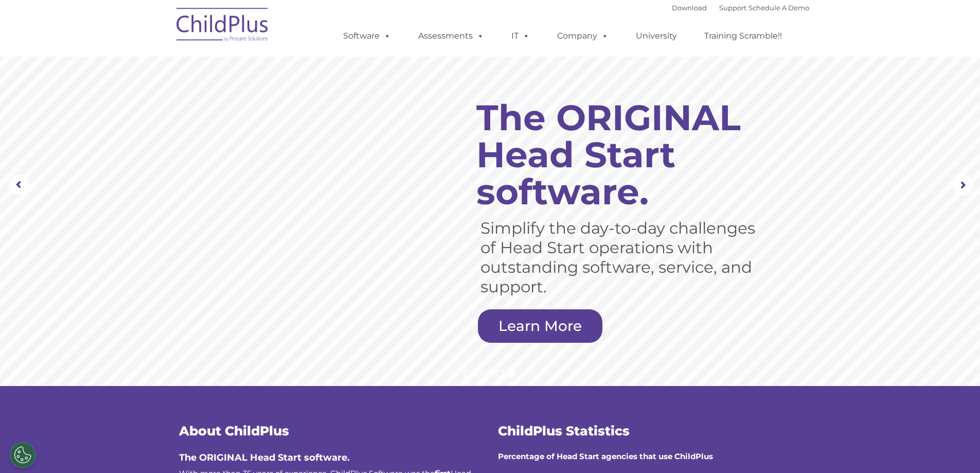 This screenshot has height=473, width=980. Describe the element at coordinates (234, 431) in the screenshot. I see `span: About ChildPlus` at that location.